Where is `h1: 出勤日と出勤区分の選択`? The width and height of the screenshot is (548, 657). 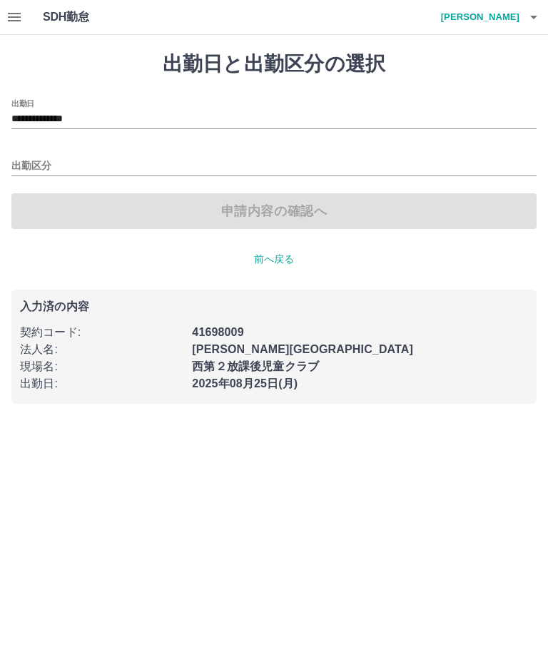
h1: 出勤日と出勤区分の選択 is located at coordinates (274, 64).